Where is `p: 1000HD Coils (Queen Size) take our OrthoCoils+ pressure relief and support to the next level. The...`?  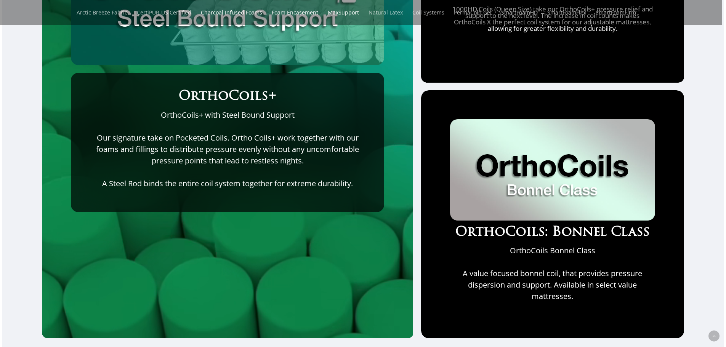
p: 1000HD Coils (Queen Size) take our OrthoCoils+ pressure relief and support to the next level. The... is located at coordinates (552, 19).